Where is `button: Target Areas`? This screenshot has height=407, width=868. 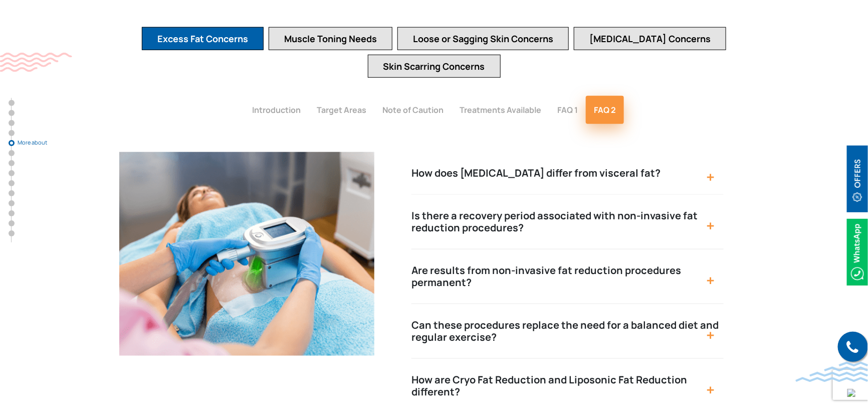
button: Target Areas is located at coordinates (341, 110).